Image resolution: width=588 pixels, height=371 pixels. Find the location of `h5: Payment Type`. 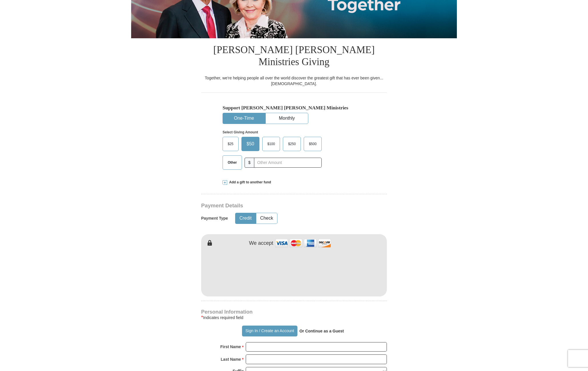

h5: Payment Type is located at coordinates (215, 218).